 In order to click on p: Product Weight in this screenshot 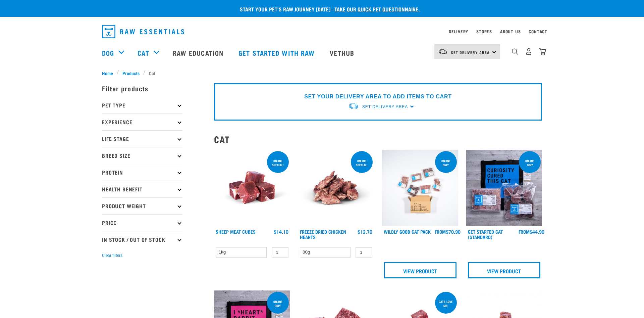, I will do `click(142, 206)`.